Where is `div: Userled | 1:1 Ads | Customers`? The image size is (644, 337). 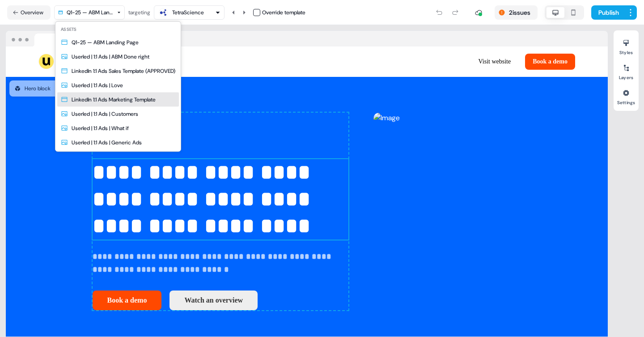
div: Userled | 1:1 Ads | Customers is located at coordinates (105, 114).